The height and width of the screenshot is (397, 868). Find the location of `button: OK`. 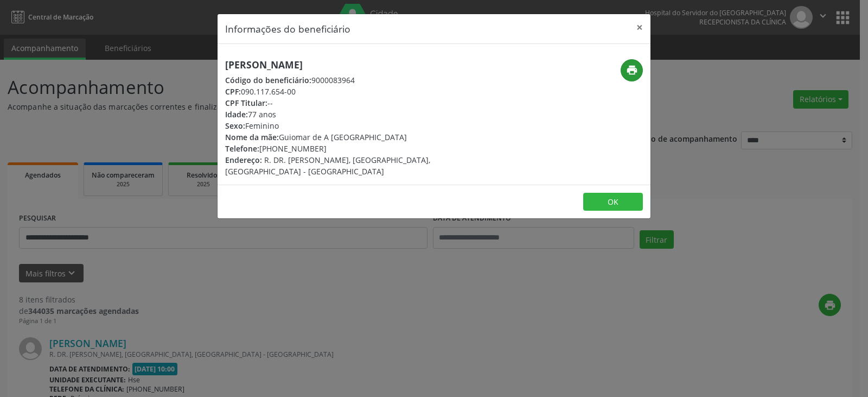

button: OK is located at coordinates (613, 202).